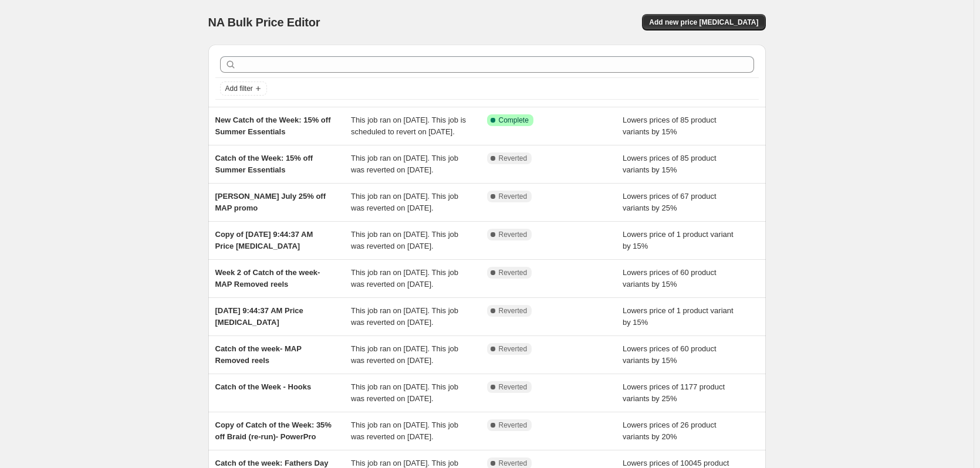  I want to click on span: Lowers prices of 26 product variants by 20%, so click(669, 431).